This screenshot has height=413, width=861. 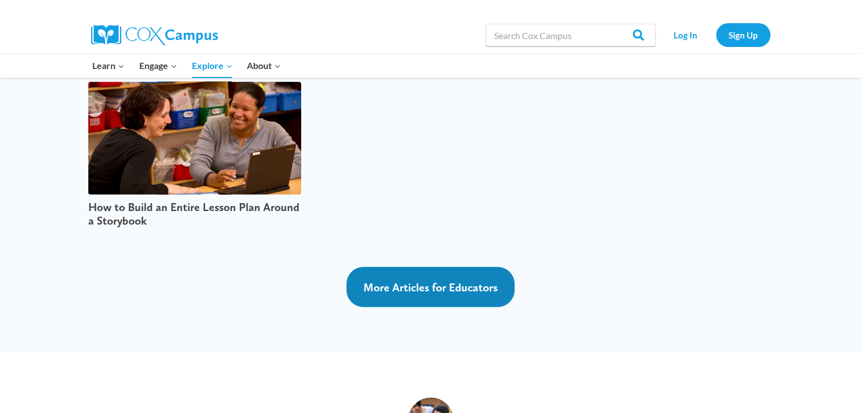 What do you see at coordinates (195, 214) in the screenshot?
I see `h3: How to Build an Entire Lesson Plan Around a Storybook` at bounding box center [195, 214].